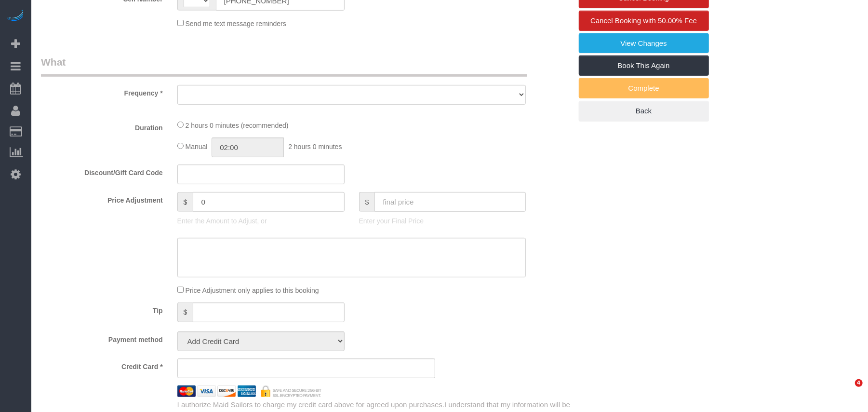  Describe the element at coordinates (643, 20) in the screenshot. I see `span: Cancel Booking with 50.00% Fee` at that location.